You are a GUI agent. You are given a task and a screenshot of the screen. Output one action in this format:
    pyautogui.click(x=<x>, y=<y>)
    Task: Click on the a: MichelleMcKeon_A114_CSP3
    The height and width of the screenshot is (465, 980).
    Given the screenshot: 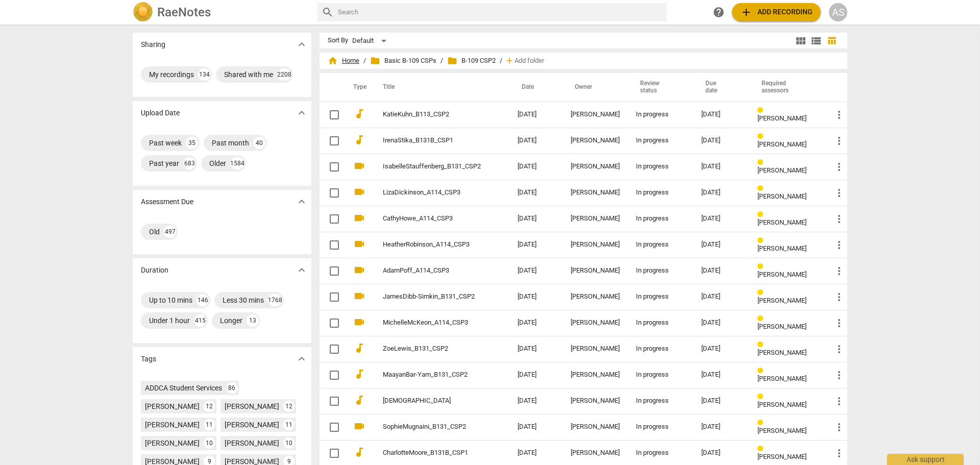 What is the action you would take?
    pyautogui.click(x=432, y=323)
    